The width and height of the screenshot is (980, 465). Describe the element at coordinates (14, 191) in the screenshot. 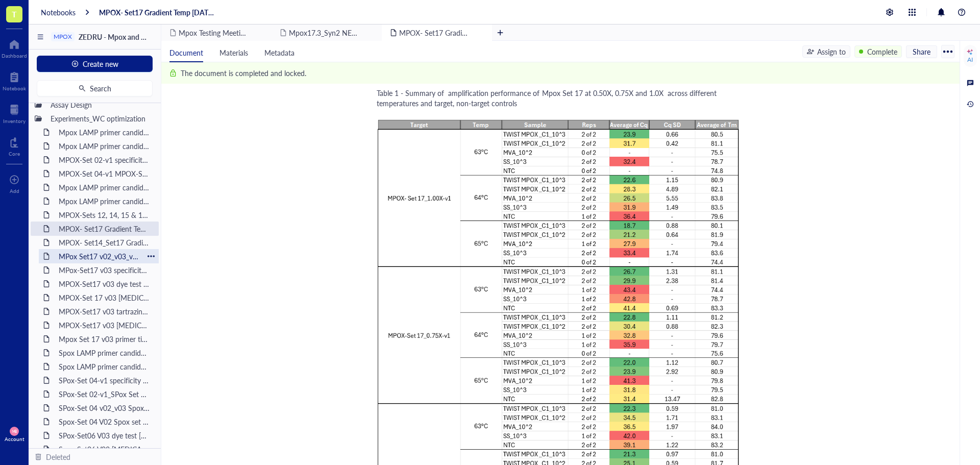

I see `div: Add` at that location.